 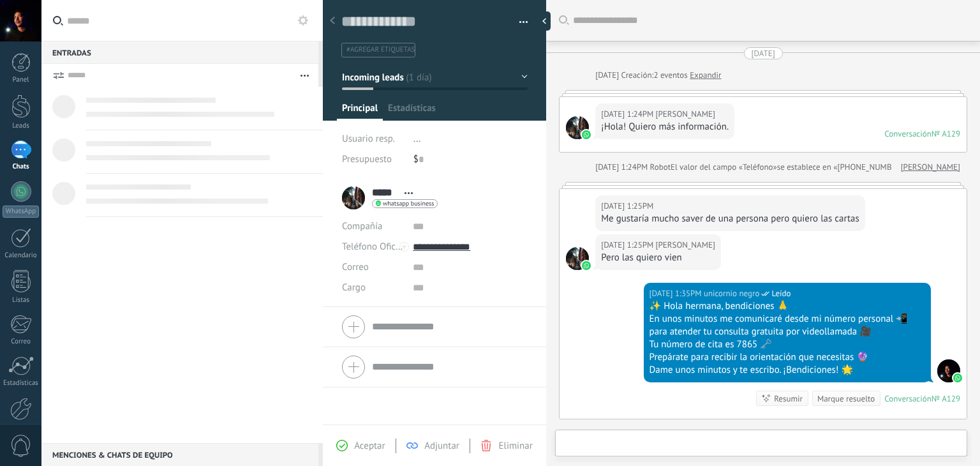 I want to click on div: Calendario, so click(x=21, y=255).